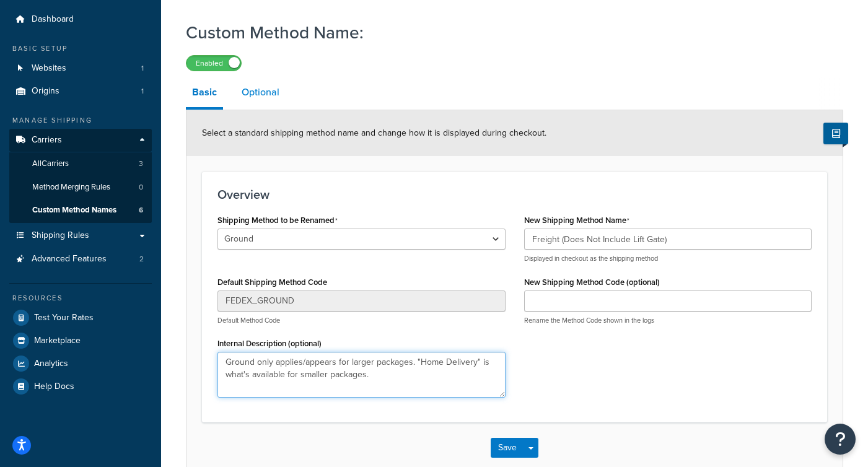  What do you see at coordinates (80, 210) in the screenshot?
I see `a: Custom Method Names6` at bounding box center [80, 210].